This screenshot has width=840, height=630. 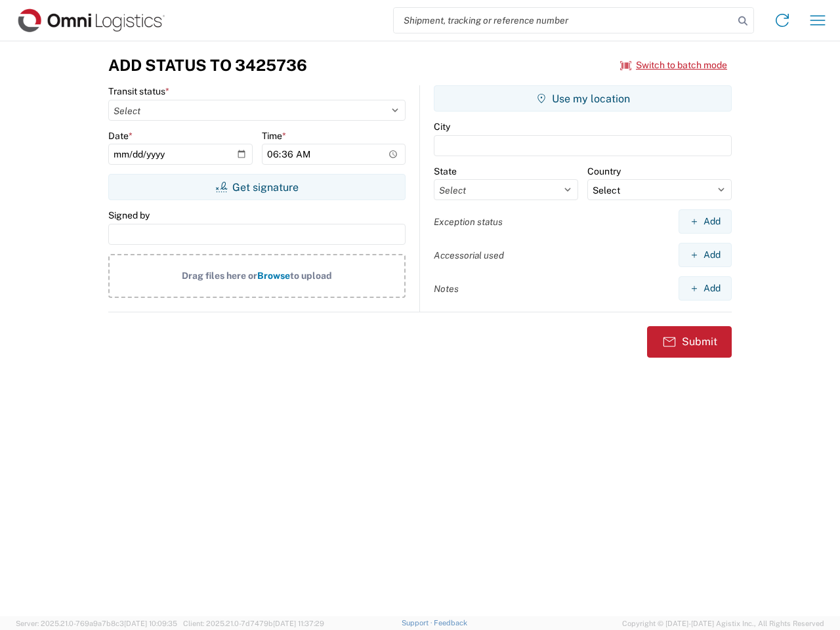 What do you see at coordinates (468, 222) in the screenshot?
I see `label: Exception status` at bounding box center [468, 222].